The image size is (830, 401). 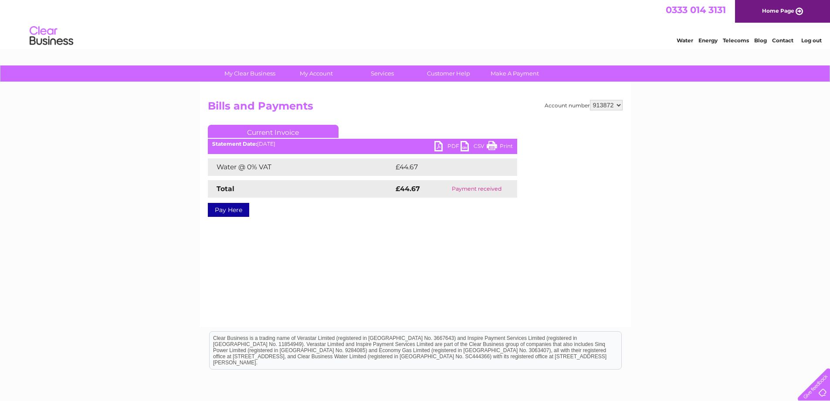 What do you see at coordinates (449, 73) in the screenshot?
I see `a: Customer Help` at bounding box center [449, 73].